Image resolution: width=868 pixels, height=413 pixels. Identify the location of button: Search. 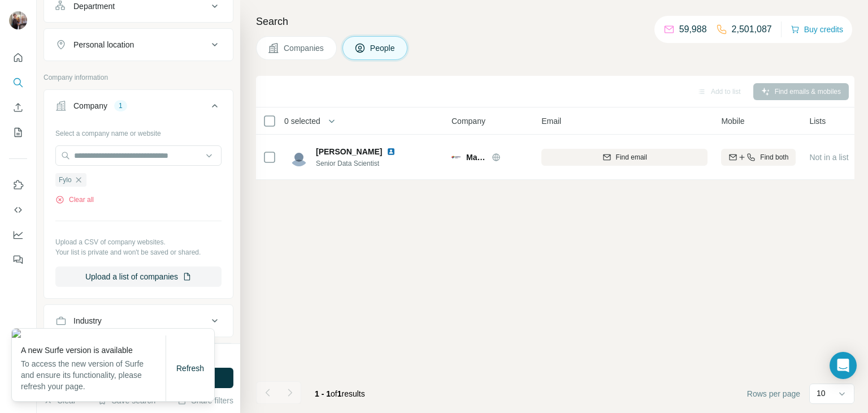
(18, 83).